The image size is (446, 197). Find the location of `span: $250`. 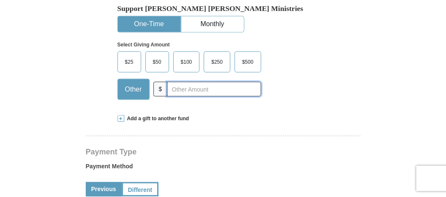

span: $250 is located at coordinates (217, 62).